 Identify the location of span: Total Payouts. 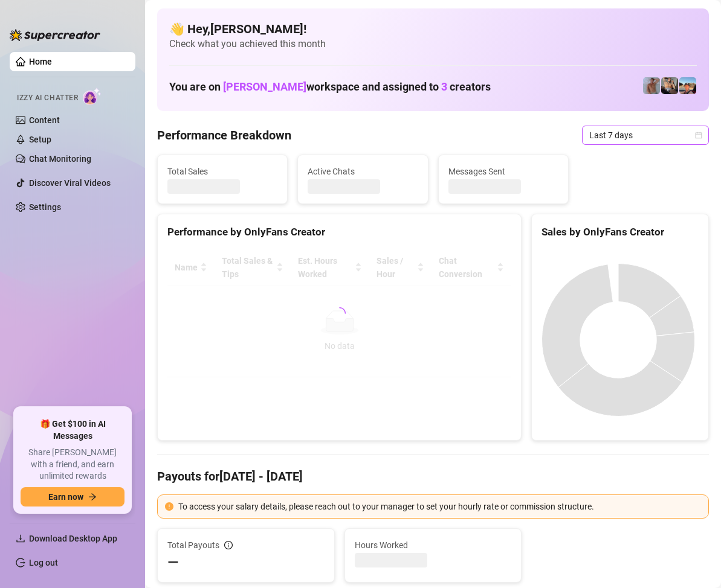
(194, 546).